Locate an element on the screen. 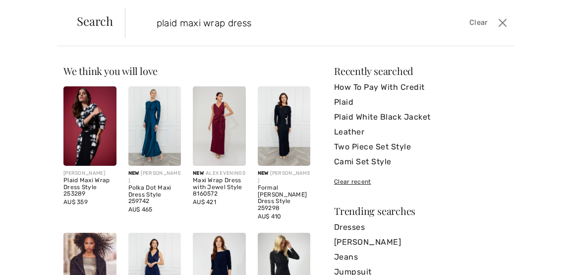  div: Recently searched is located at coordinates (421, 71).